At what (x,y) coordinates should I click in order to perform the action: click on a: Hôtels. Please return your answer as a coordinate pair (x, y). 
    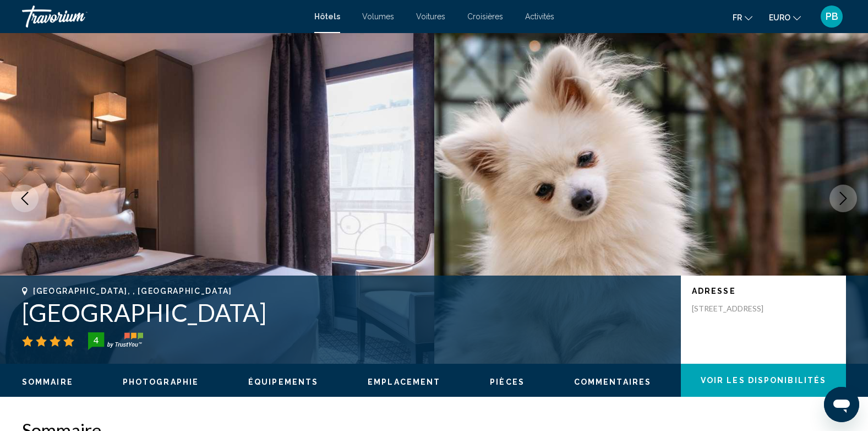
    Looking at the image, I should click on (327, 17).